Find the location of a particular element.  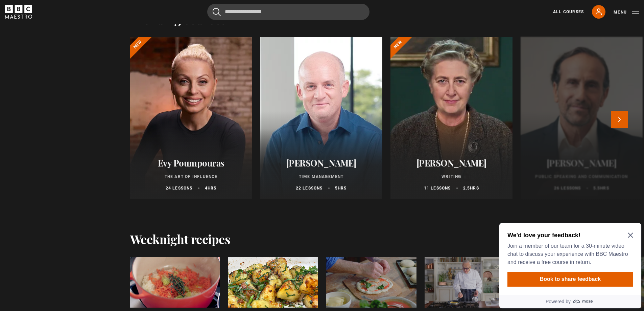

button: Close Maze Prompt is located at coordinates (134, 15).